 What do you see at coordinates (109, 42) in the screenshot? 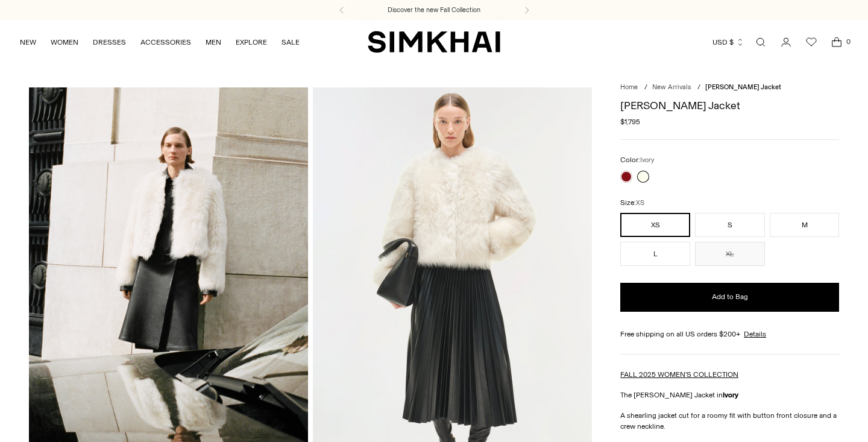
I see `a: DRESSES` at bounding box center [109, 42].